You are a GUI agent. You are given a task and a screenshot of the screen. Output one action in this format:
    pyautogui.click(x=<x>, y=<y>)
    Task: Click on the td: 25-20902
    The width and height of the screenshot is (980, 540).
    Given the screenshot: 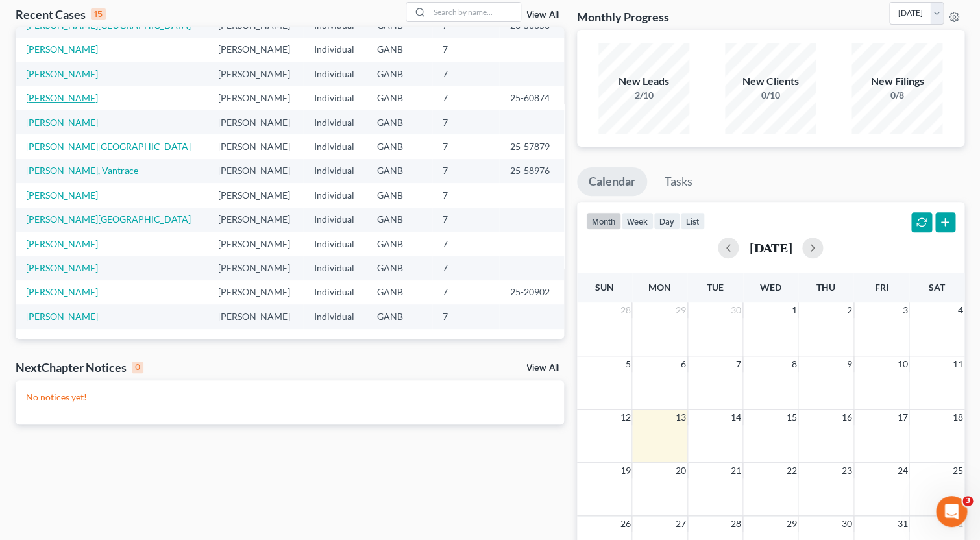 What is the action you would take?
    pyautogui.click(x=531, y=292)
    